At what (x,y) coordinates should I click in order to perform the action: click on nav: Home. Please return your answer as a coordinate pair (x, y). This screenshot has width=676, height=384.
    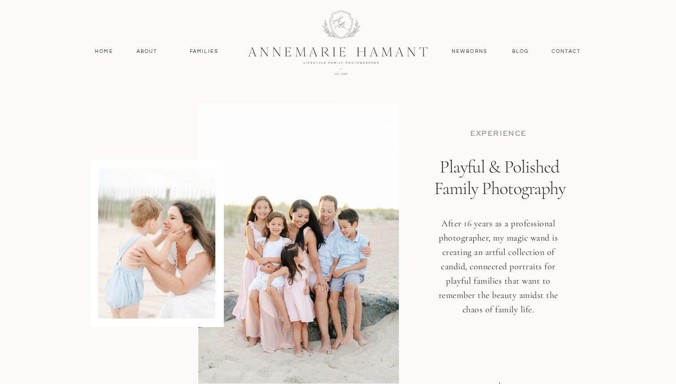
    Looking at the image, I should click on (104, 51).